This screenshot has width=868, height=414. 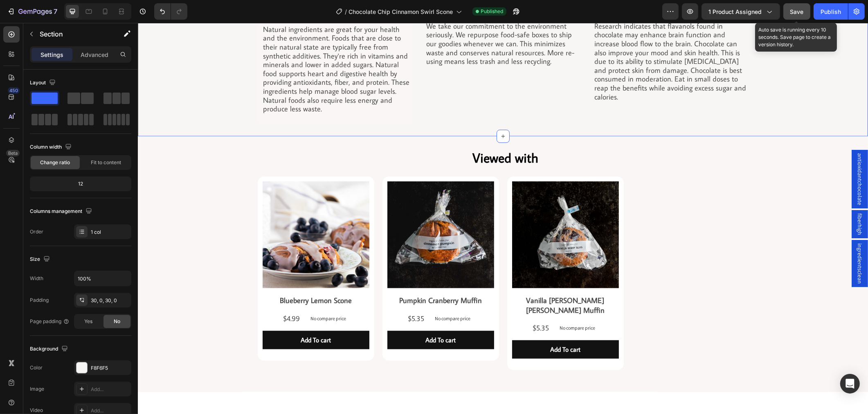 I want to click on div: 1 col, so click(x=110, y=232).